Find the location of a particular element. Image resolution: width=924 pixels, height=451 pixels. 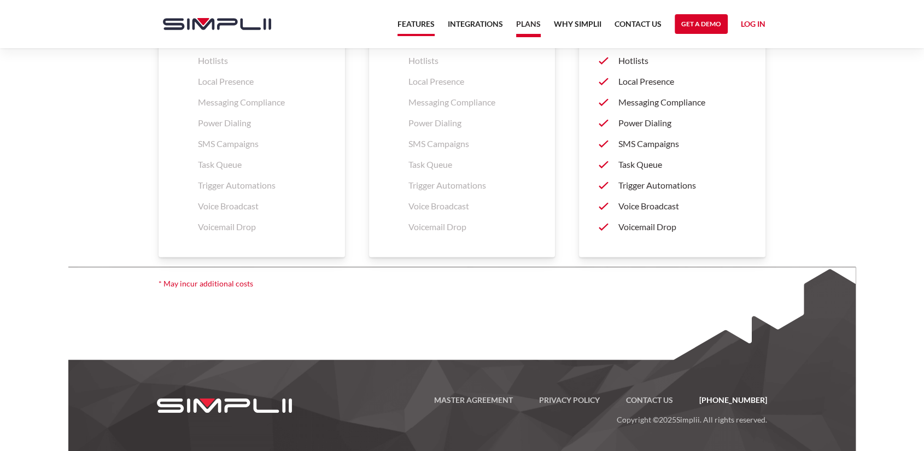

a: Voice Broadcast is located at coordinates (672, 206).